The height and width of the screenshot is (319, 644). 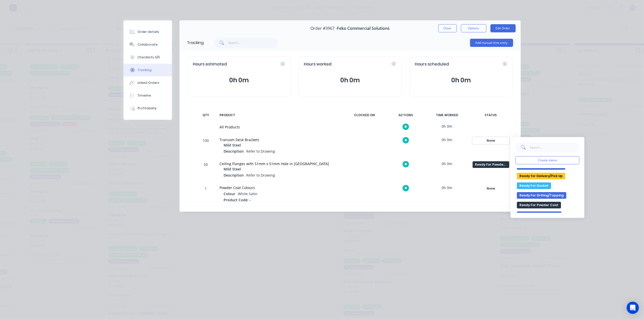 I want to click on button: Ready For Spot Welding, so click(x=539, y=215).